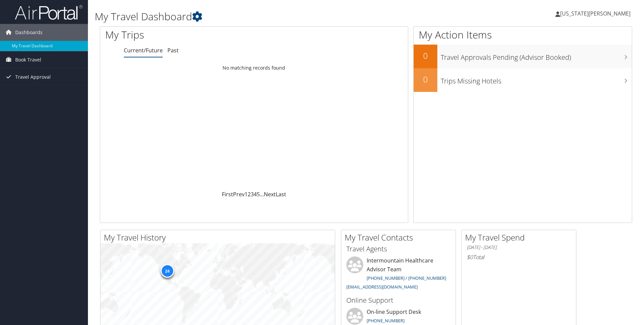  What do you see at coordinates (252, 194) in the screenshot?
I see `a: 3` at bounding box center [252, 194].